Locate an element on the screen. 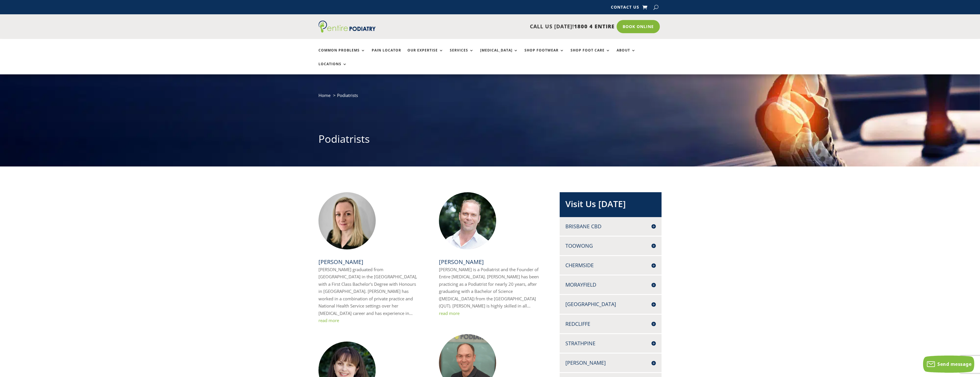 The image size is (980, 377). a: Shop Foot Care is located at coordinates (590, 54).